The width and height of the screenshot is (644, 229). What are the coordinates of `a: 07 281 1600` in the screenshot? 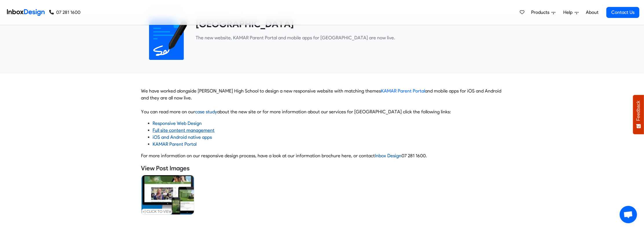 It's located at (65, 12).